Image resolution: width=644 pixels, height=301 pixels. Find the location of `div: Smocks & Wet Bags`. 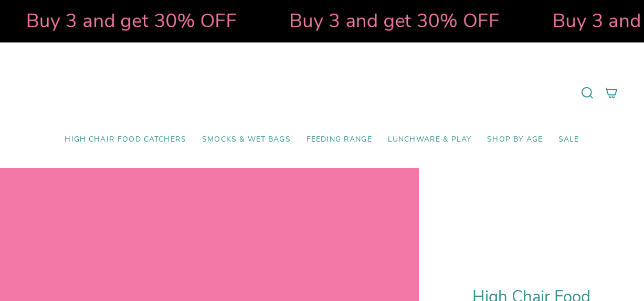

div: Smocks & Wet Bags is located at coordinates (246, 140).